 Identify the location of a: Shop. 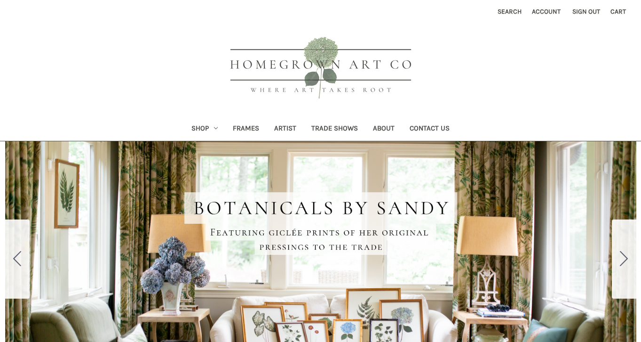
(205, 129).